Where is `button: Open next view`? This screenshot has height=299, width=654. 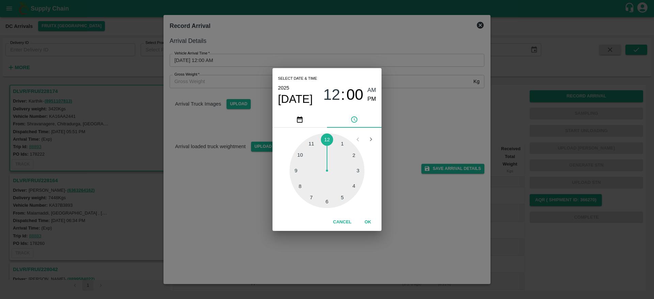 button: Open next view is located at coordinates (371, 139).